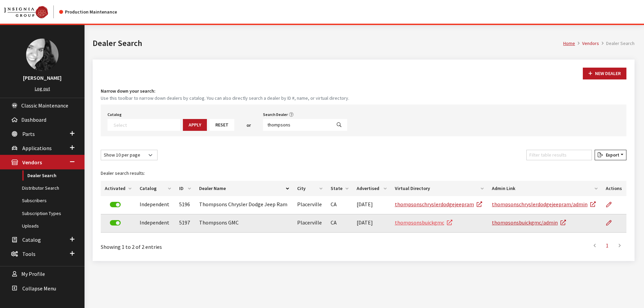 This screenshot has width=644, height=308. I want to click on a: thompsonsbuickgmc/admin, so click(528, 222).